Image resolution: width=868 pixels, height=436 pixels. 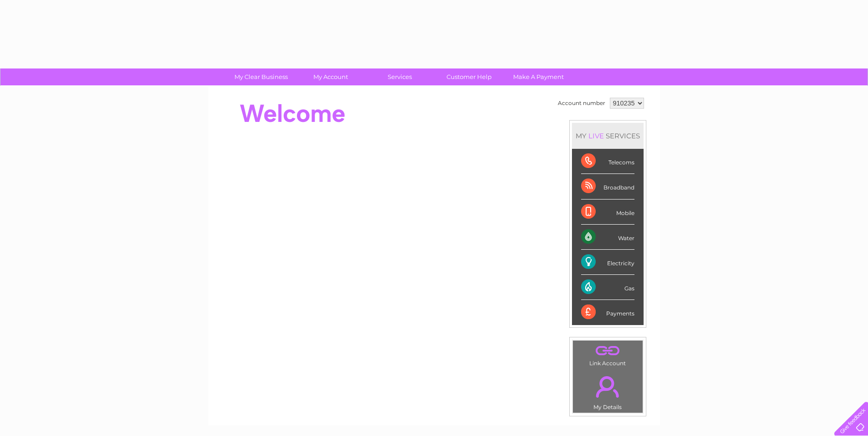 I want to click on a: Services, so click(x=400, y=76).